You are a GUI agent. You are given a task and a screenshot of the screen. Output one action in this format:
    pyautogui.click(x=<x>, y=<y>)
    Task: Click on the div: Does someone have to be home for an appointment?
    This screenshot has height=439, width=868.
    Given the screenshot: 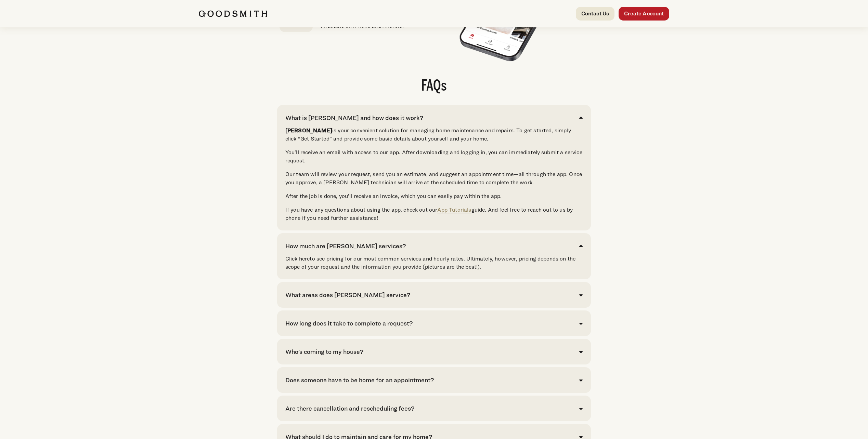 What is the action you would take?
    pyautogui.click(x=359, y=380)
    